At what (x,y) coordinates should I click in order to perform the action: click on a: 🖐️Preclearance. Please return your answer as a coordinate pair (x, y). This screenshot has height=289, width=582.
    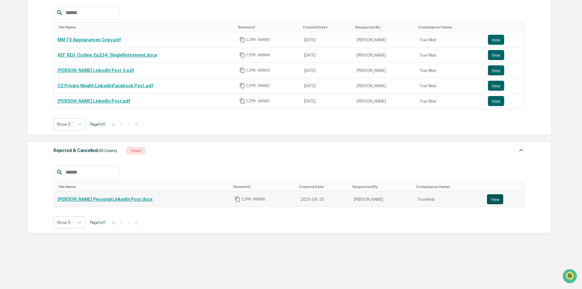
    Looking at the image, I should click on (23, 82).